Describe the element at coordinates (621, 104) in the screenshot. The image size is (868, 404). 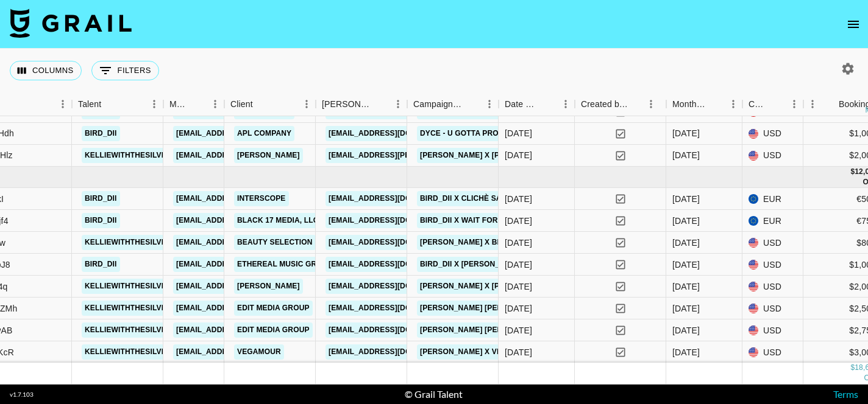
I see `div: Created by Grail Team` at that location.